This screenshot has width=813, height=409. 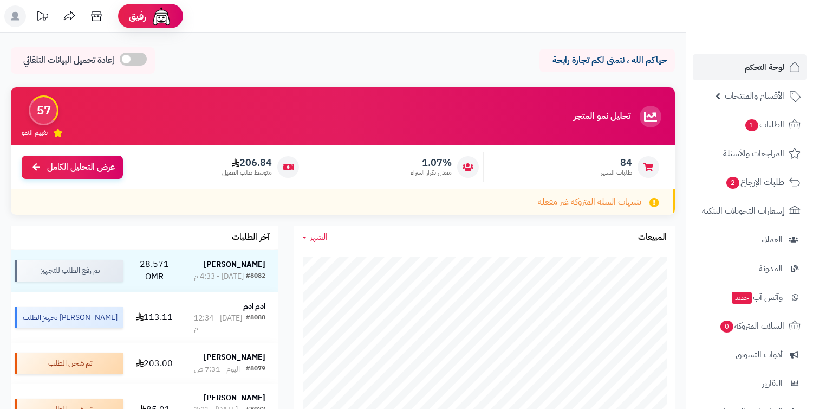 I want to click on div: تم شحن الطلب, so click(x=69, y=363).